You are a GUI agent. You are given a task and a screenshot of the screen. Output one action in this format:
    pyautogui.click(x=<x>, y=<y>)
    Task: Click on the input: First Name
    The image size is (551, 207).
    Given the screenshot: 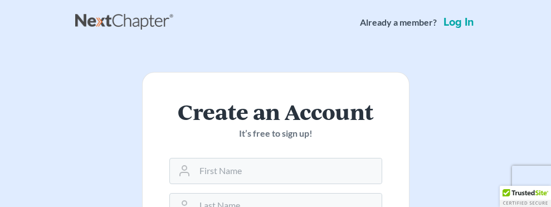 What is the action you would take?
    pyautogui.click(x=288, y=171)
    